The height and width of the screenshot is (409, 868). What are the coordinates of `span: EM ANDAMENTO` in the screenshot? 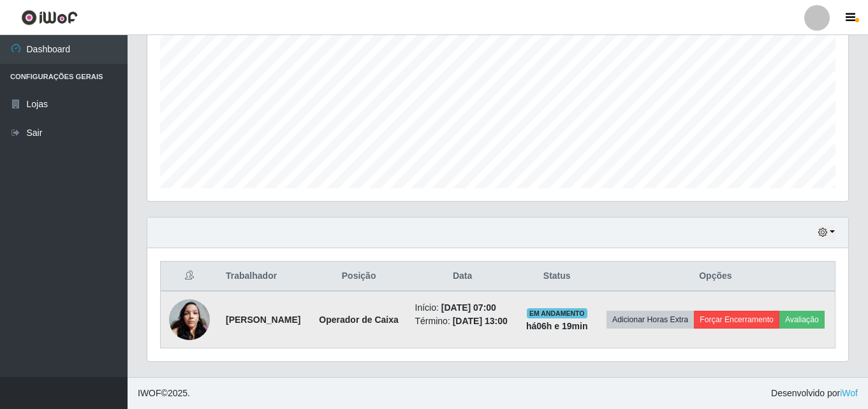 It's located at (557, 313).